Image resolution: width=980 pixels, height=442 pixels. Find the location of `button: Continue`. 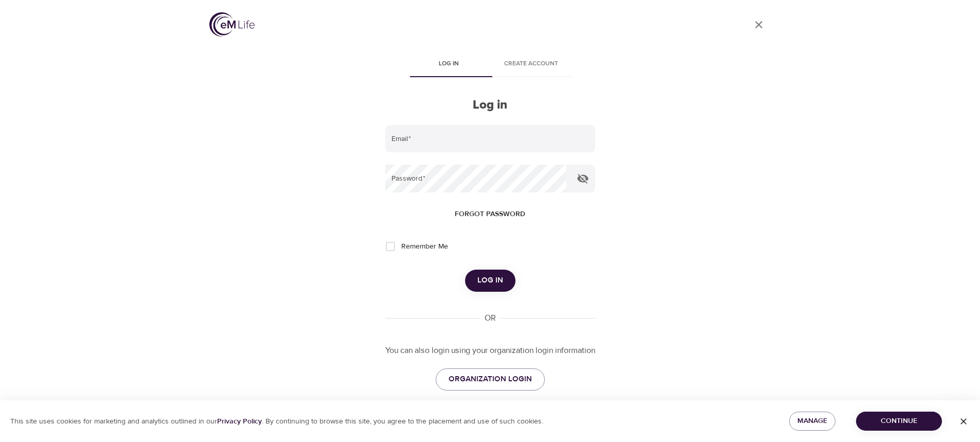

button: Continue is located at coordinates (899, 421).